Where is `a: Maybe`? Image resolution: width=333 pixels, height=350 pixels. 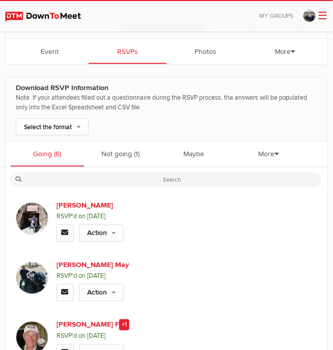
a: Maybe is located at coordinates (194, 154).